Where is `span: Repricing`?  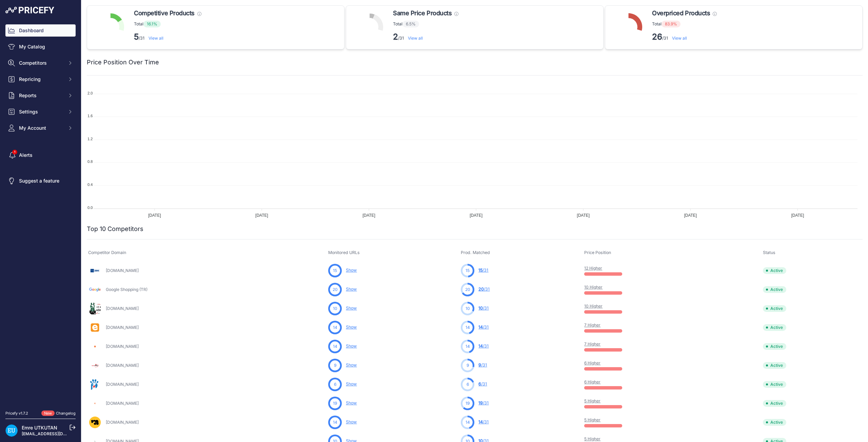
span: Repricing is located at coordinates (41, 79).